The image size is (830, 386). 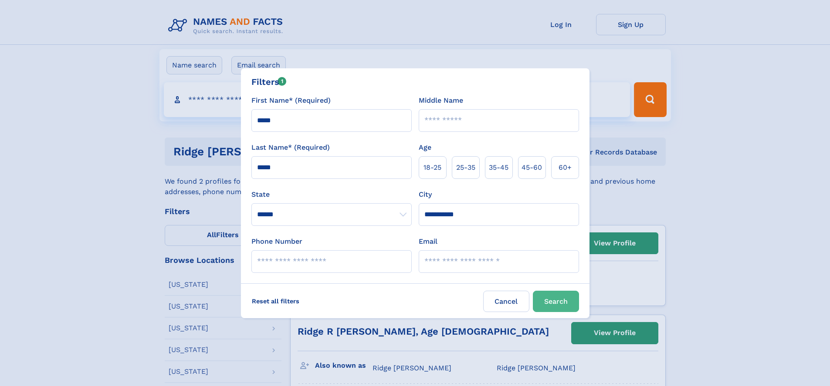 I want to click on div: Filters, so click(x=269, y=82).